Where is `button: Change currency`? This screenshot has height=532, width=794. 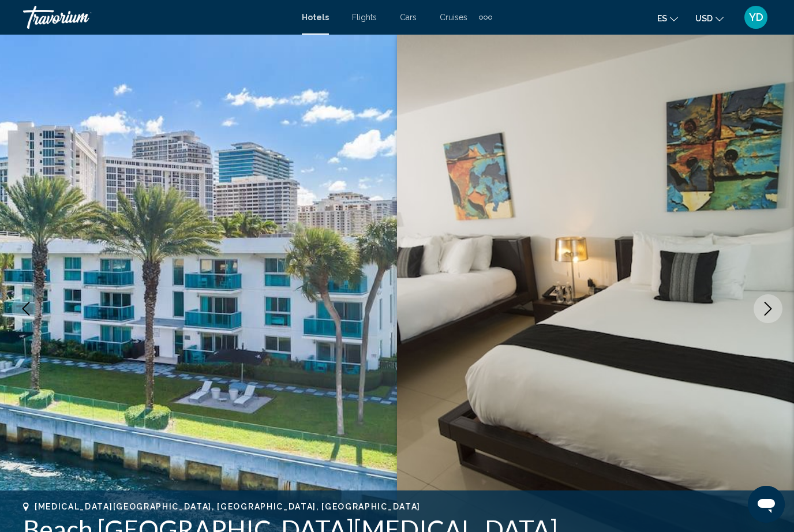
button: Change currency is located at coordinates (709, 18).